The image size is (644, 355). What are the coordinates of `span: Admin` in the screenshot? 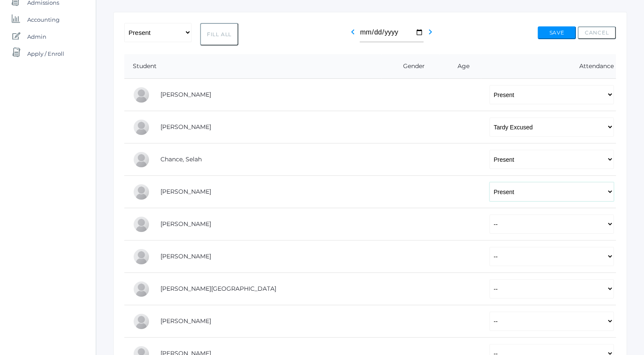 It's located at (37, 37).